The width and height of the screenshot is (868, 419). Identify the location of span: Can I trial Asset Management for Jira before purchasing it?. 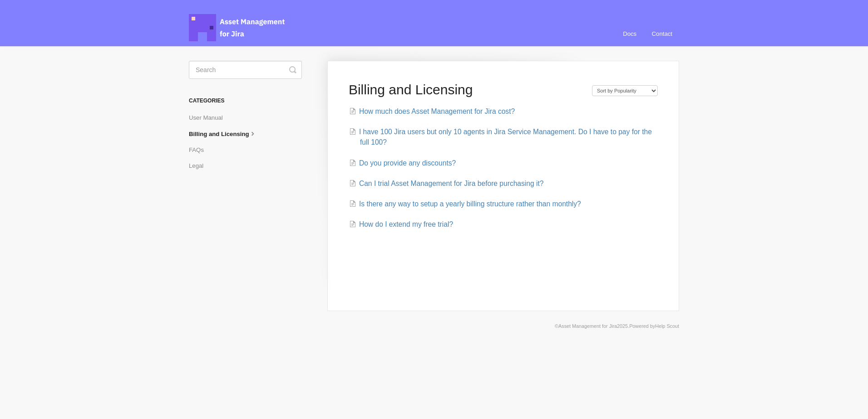
(451, 183).